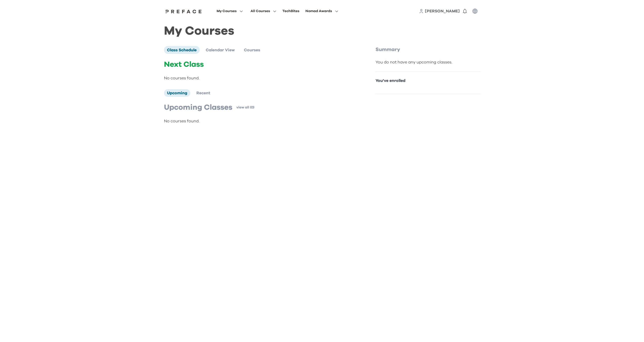 This screenshot has height=342, width=644. What do you see at coordinates (177, 93) in the screenshot?
I see `span: Upcoming` at bounding box center [177, 93].